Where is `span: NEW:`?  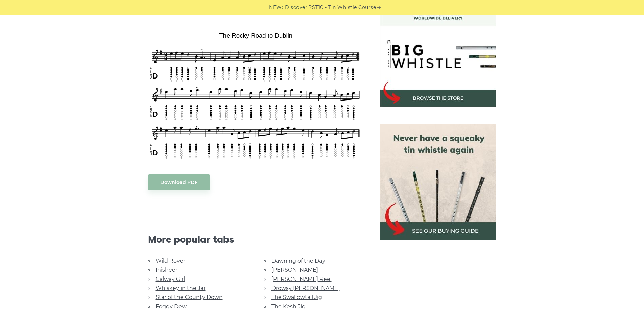
span: NEW: is located at coordinates (276, 8).